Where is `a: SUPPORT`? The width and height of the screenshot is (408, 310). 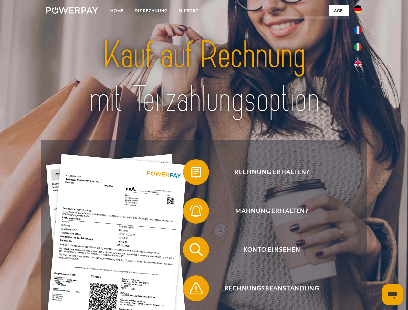 a: SUPPORT is located at coordinates (188, 11).